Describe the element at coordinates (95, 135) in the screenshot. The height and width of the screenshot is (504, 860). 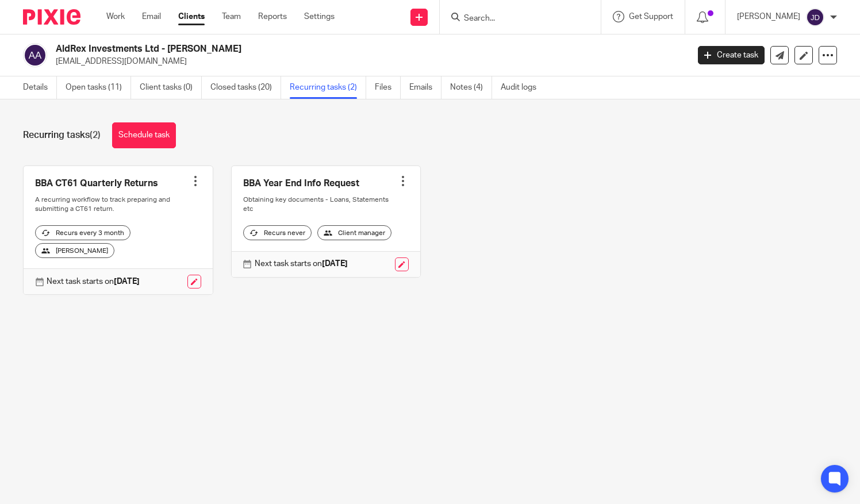
I see `span: (2)` at that location.